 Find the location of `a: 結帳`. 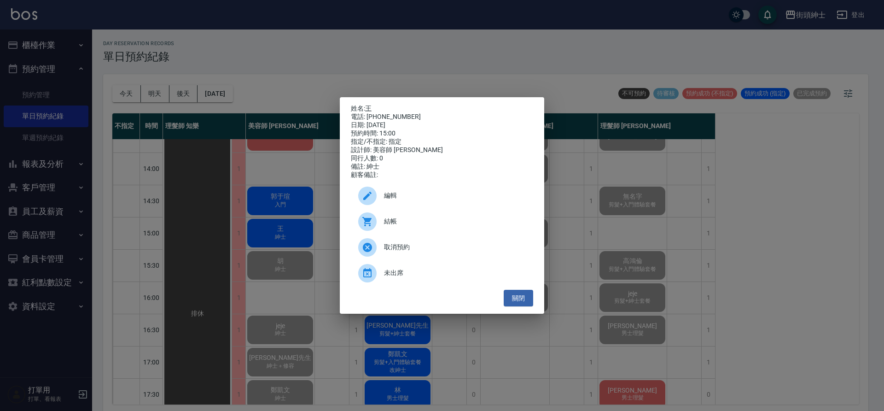

a: 結帳 is located at coordinates (442, 221).